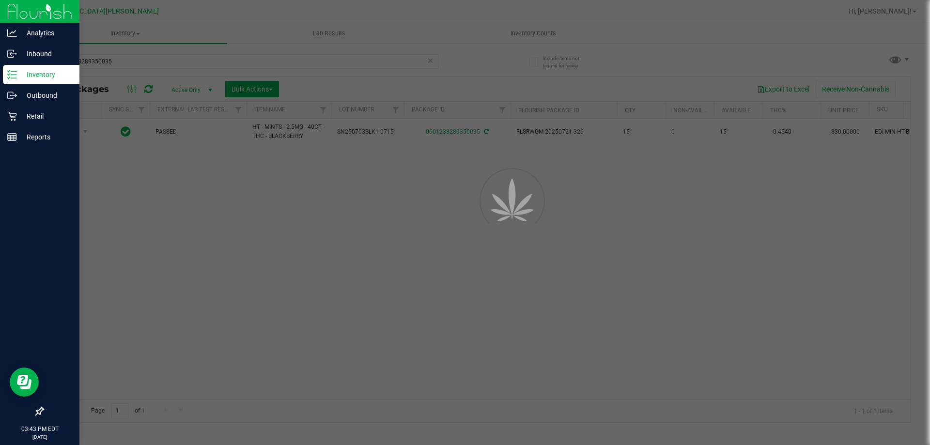 This screenshot has height=445, width=930. Describe the element at coordinates (12, 54) in the screenshot. I see `inline-svg: Inbound` at that location.